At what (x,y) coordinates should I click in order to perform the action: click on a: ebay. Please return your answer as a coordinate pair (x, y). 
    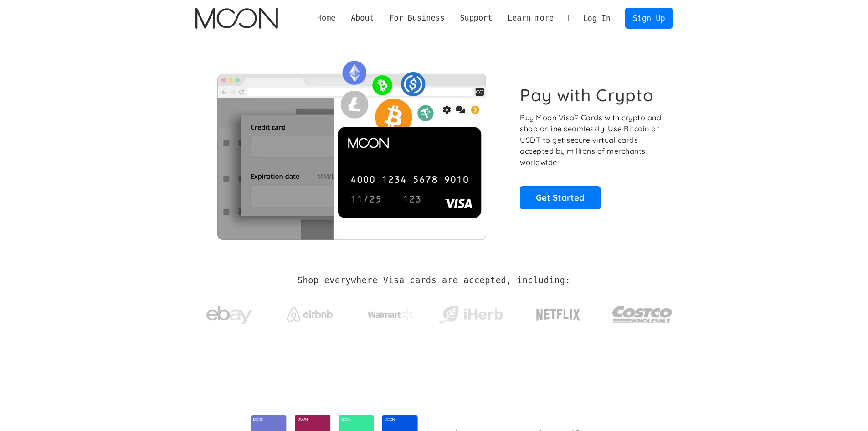
    Looking at the image, I should click on (229, 313).